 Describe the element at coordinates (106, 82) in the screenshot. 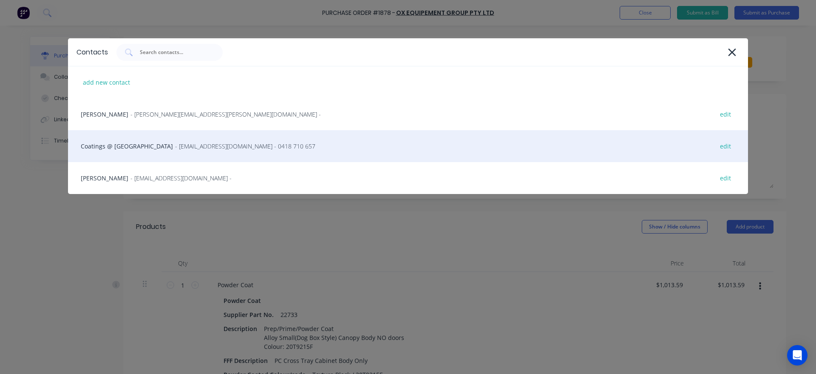

I see `div: add new contact` at that location.